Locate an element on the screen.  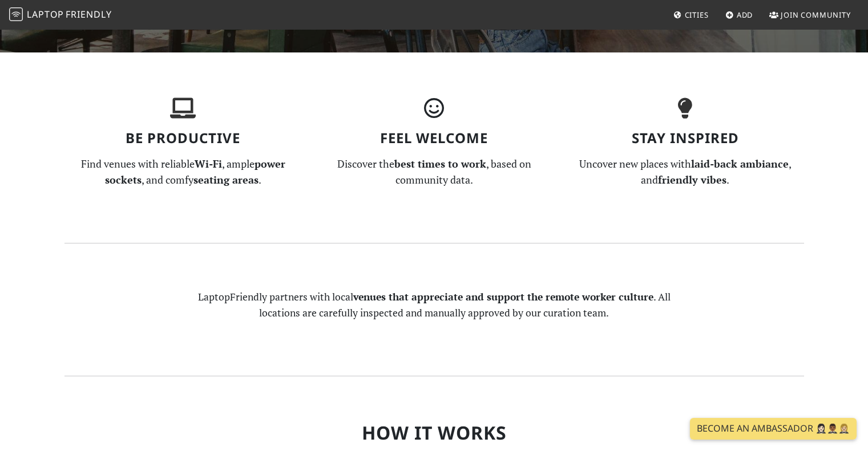
h3: Feel Welcome is located at coordinates (434, 138).